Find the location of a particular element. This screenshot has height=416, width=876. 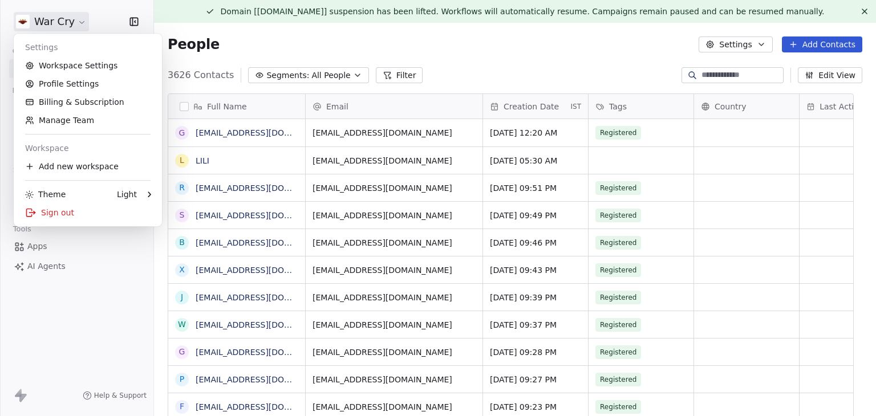

a: Workspace Settings is located at coordinates (88, 66).